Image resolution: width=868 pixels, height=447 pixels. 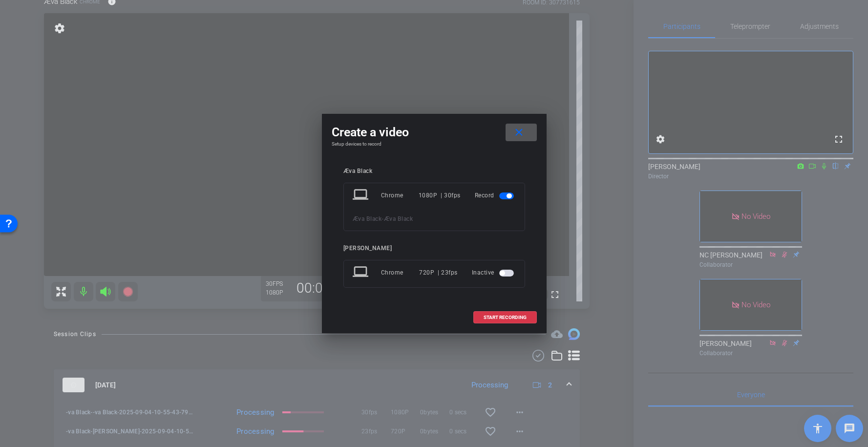 What do you see at coordinates (505, 318) in the screenshot?
I see `button: START RECORDING` at bounding box center [505, 318].